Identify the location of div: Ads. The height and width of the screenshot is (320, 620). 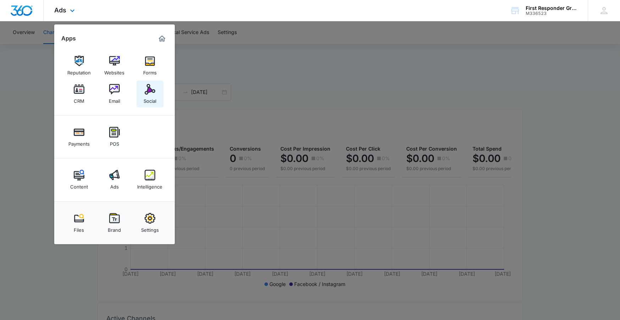
(115, 185).